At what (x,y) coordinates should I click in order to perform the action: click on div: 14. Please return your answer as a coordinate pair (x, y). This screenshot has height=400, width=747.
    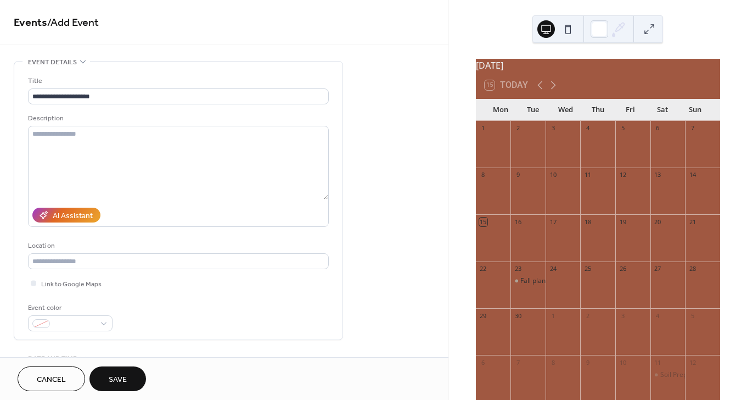
    Looking at the image, I should click on (692, 175).